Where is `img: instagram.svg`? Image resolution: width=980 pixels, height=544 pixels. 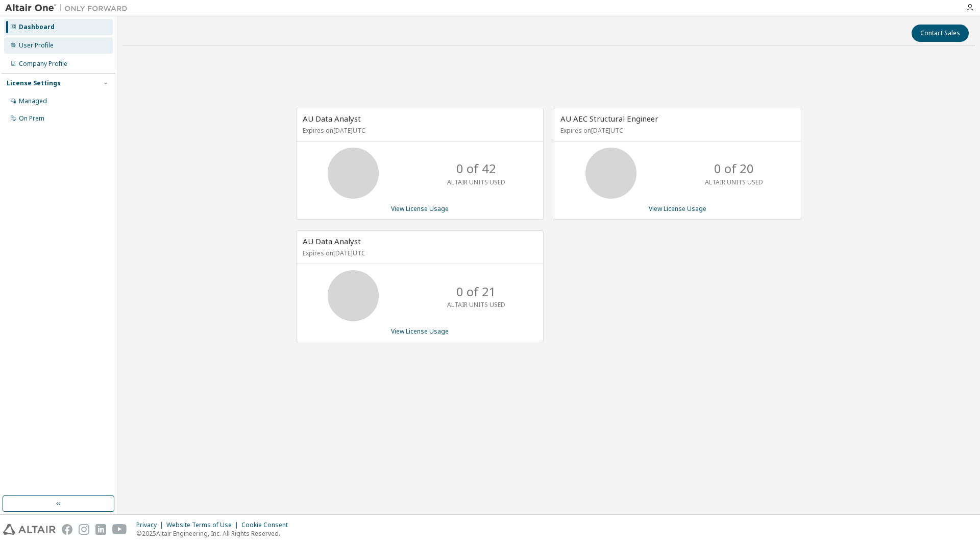 img: instagram.svg is located at coordinates (84, 528).